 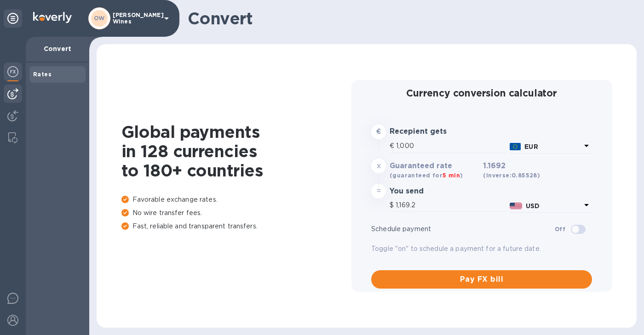 What do you see at coordinates (425, 175) in the screenshot?
I see `b: (guaranteed for )` at bounding box center [425, 175].